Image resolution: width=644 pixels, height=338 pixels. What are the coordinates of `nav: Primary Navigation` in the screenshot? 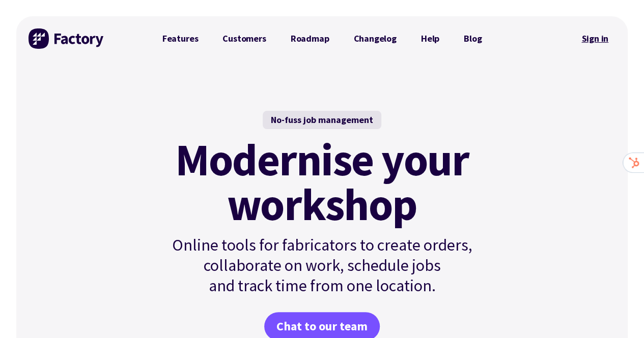 It's located at (322, 39).